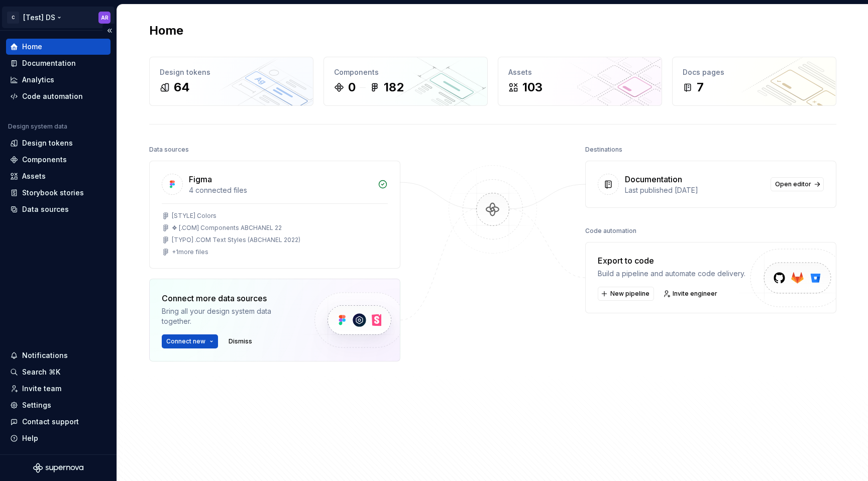 This screenshot has height=481, width=868. What do you see at coordinates (394, 87) in the screenshot?
I see `div: 182` at bounding box center [394, 87].